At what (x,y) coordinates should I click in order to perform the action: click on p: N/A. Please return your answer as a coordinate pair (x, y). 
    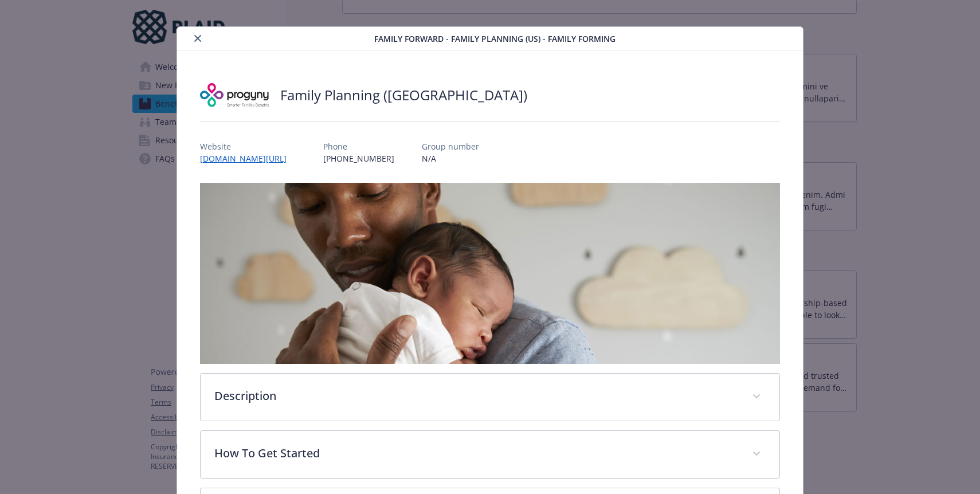
    Looking at the image, I should click on (451, 158).